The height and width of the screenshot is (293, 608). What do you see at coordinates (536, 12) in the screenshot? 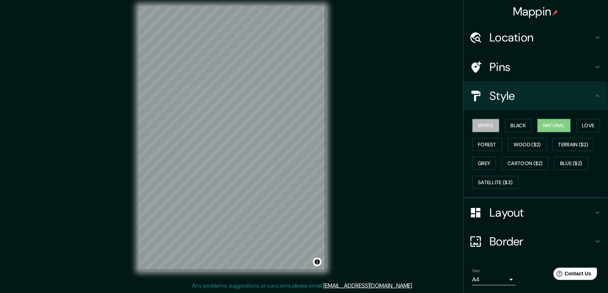
I see `h4: Mappin` at bounding box center [536, 12].